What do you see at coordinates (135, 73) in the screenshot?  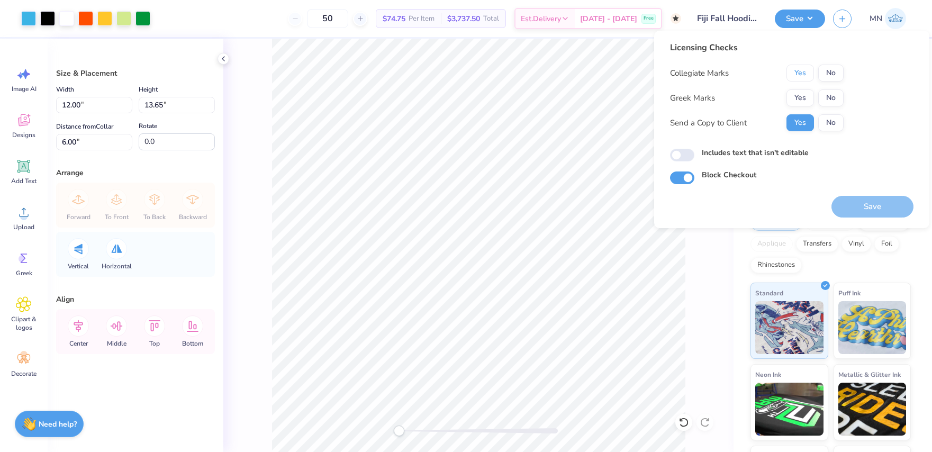 I see `div: Size & Placement` at bounding box center [135, 73].